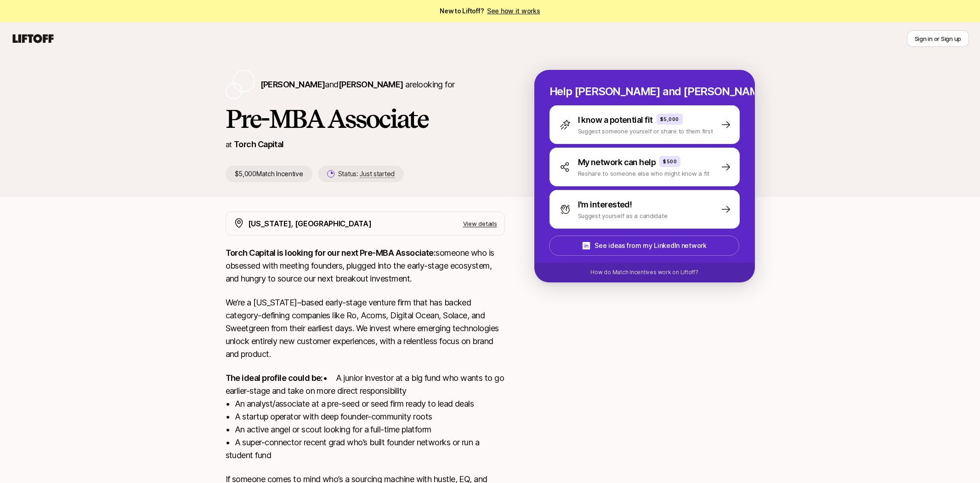 The image size is (980, 483). I want to click on p: I'm interested!, so click(605, 204).